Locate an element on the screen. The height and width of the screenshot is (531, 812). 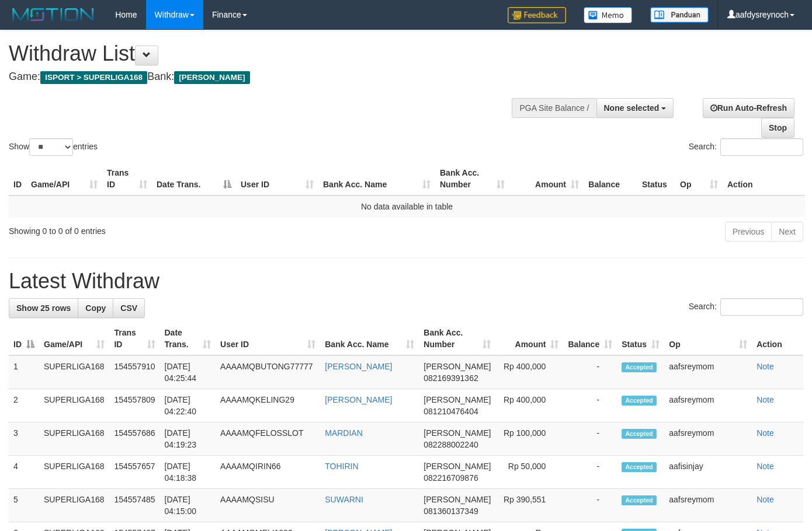
span: None selected is located at coordinates (631, 108).